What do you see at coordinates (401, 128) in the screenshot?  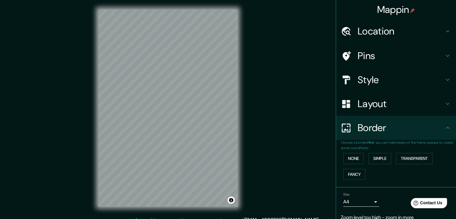 I see `h4: Border` at bounding box center [401, 128].